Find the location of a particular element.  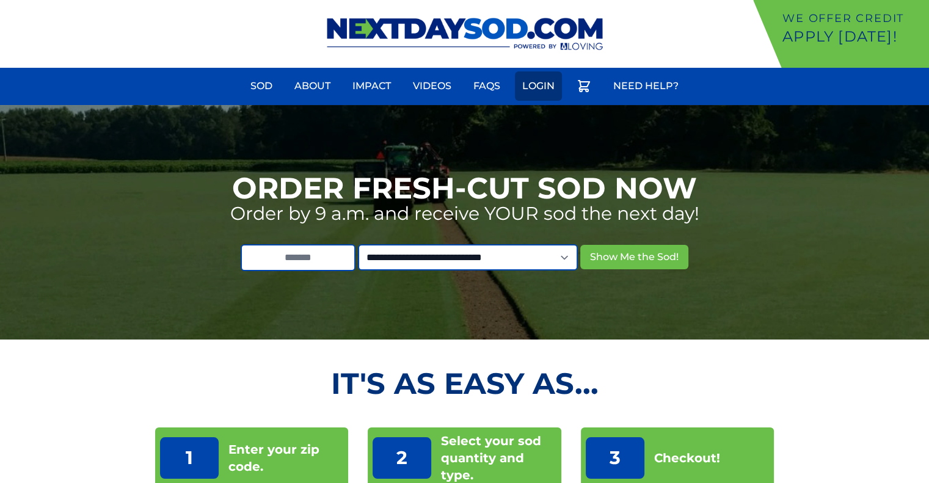

p: Enter your zip code. is located at coordinates (286, 458).